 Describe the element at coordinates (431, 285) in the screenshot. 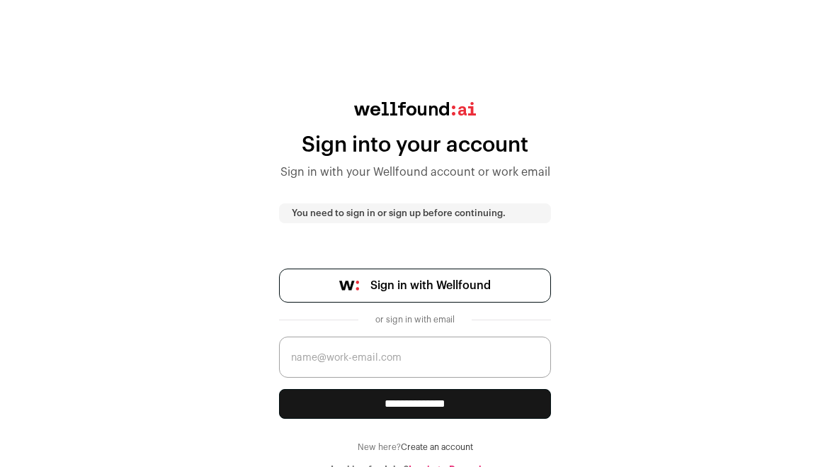

I see `span: Sign in with Wellfound` at that location.